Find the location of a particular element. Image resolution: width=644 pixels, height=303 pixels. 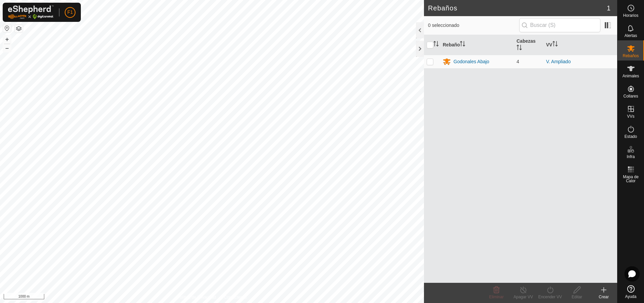

div: Encender VV is located at coordinates (551, 296).